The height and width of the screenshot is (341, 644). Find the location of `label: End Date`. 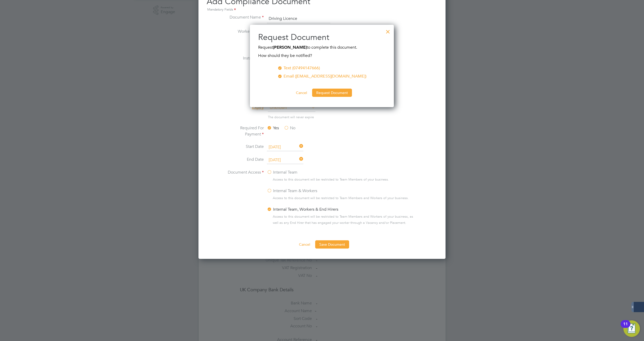

label: End Date is located at coordinates (245, 160).